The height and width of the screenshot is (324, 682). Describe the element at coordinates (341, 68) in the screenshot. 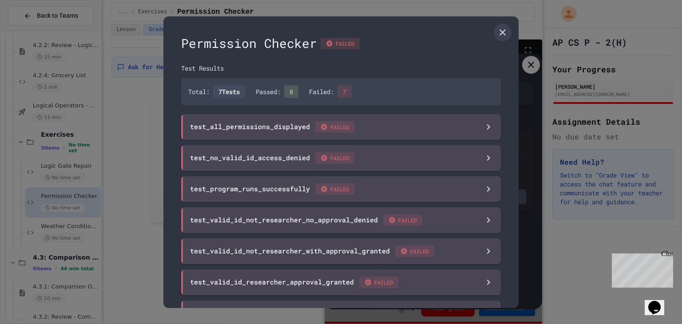

I see `div: Test Results` at that location.